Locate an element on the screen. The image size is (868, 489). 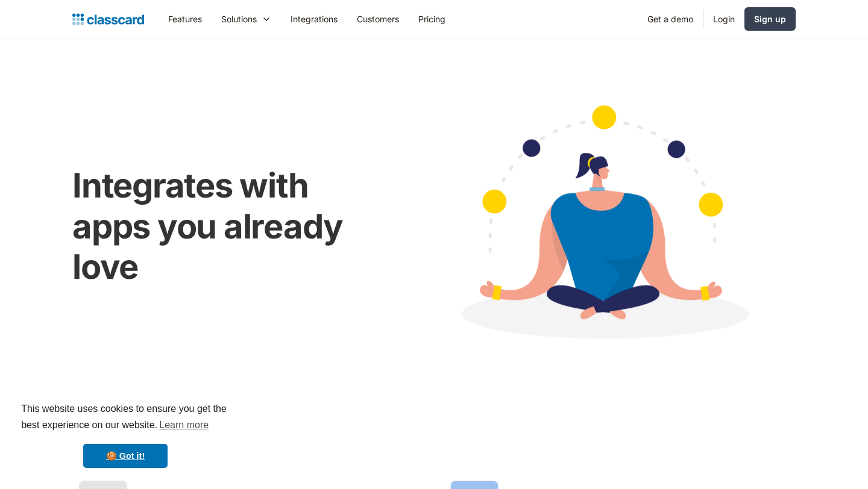
a: home is located at coordinates (108, 20).